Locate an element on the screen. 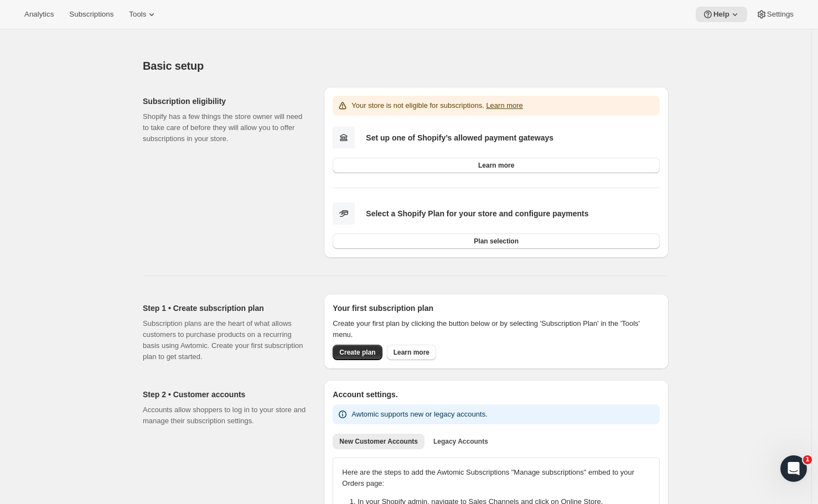 The width and height of the screenshot is (818, 504). b: Select a Shopify Plan for your store and configure payments is located at coordinates (477, 214).